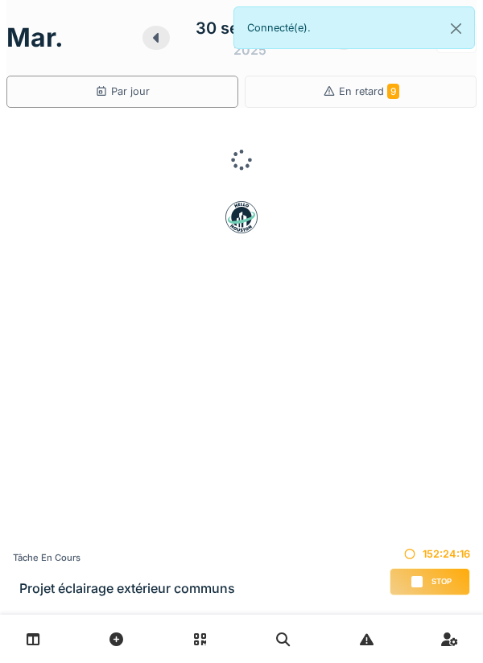  Describe the element at coordinates (35, 38) in the screenshot. I see `h1: mar.` at that location.